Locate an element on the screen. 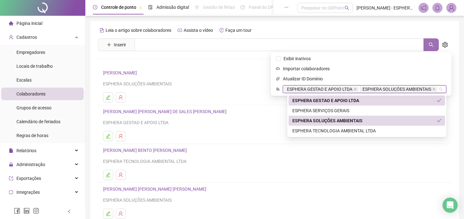 This screenshot has width=464, height=219. span: setting is located at coordinates (445, 45).